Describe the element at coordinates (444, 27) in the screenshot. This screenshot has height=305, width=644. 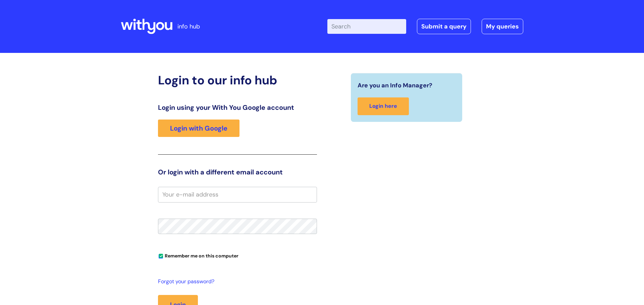
I see `a: Submit a query` at that location.